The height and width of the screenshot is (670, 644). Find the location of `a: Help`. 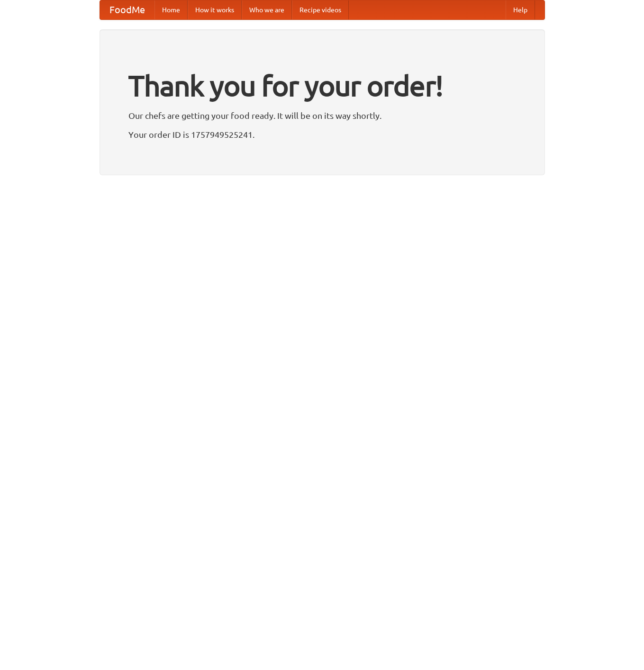

a: Help is located at coordinates (520, 10).